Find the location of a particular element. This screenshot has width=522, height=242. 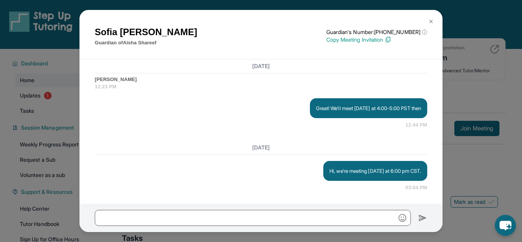

button: chat-button is located at coordinates (506, 225).